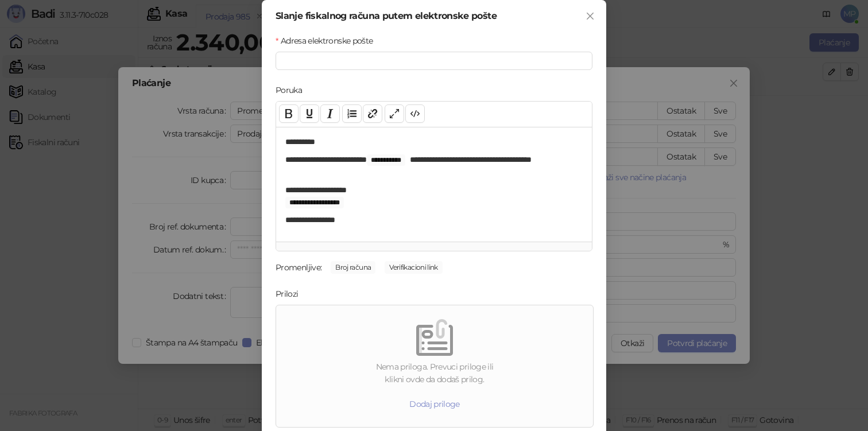 Image resolution: width=868 pixels, height=431 pixels. I want to click on label: Prilozi, so click(290, 294).